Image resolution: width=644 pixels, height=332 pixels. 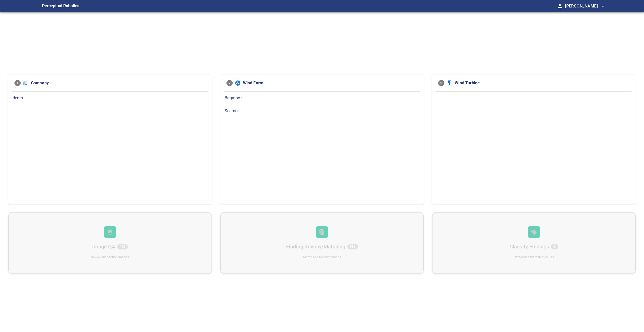 I want to click on span: 2, so click(x=229, y=83).